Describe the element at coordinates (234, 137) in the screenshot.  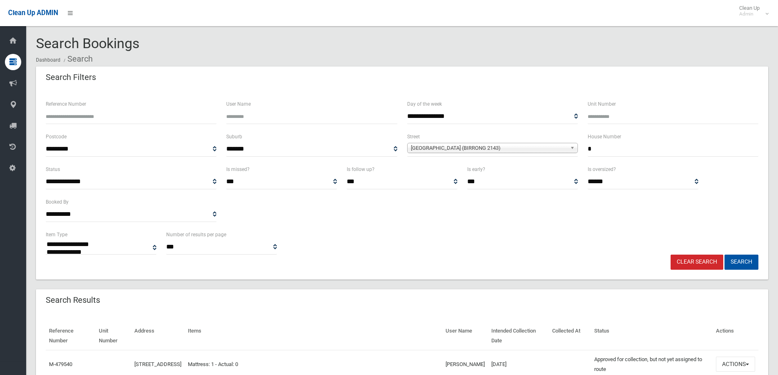
I see `label: Suburb` at that location.